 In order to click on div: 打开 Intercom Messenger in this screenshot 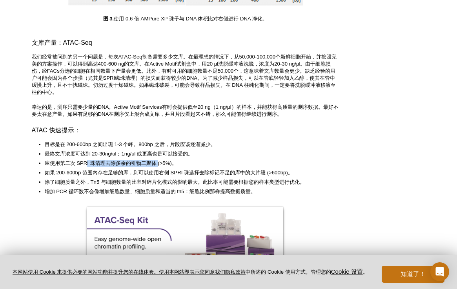, I will do `click(440, 272)`.